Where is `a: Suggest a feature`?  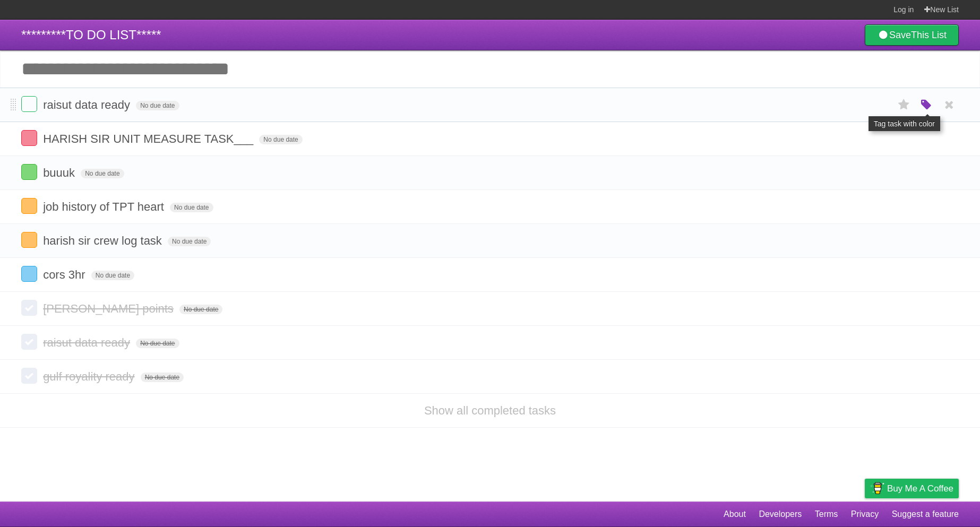
a: Suggest a feature is located at coordinates (926, 514).